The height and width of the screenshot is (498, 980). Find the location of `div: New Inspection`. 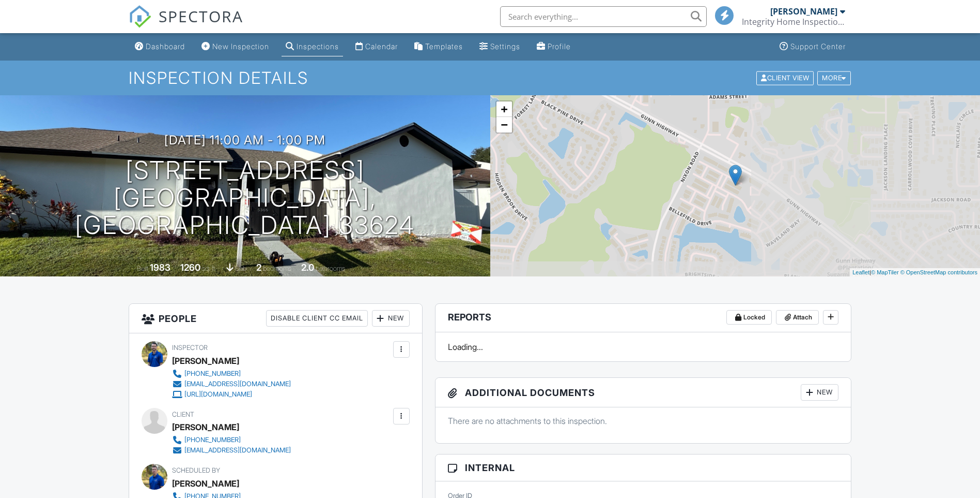

div: New Inspection is located at coordinates (241, 46).